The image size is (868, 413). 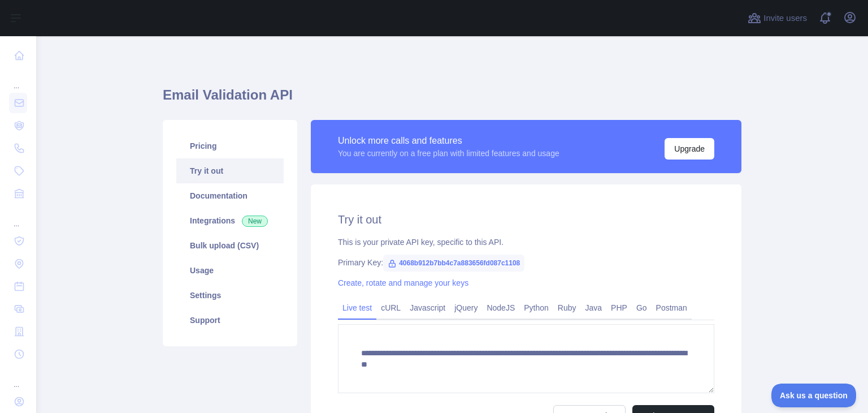 I want to click on a: Documentation, so click(x=230, y=195).